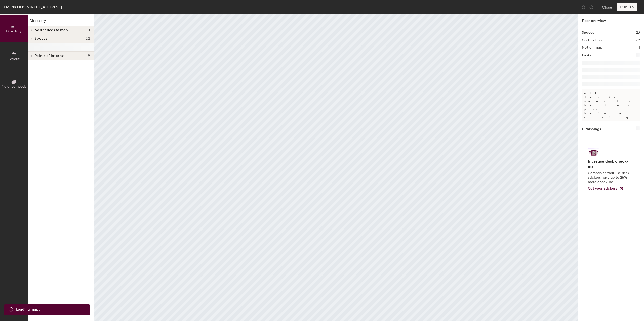 The image size is (644, 321). I want to click on h1: 23, so click(638, 32).